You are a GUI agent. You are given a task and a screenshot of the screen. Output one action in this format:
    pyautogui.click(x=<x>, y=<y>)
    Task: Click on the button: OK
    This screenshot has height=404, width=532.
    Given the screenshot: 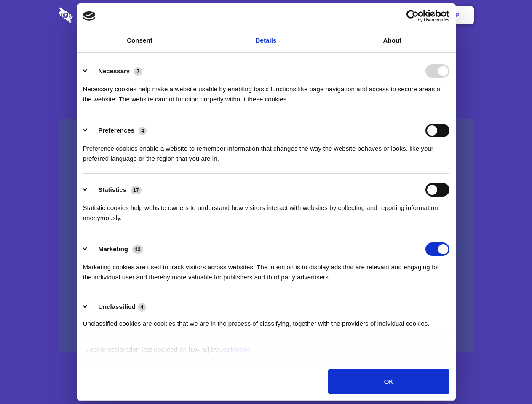 What is the action you would take?
    pyautogui.click(x=389, y=382)
    